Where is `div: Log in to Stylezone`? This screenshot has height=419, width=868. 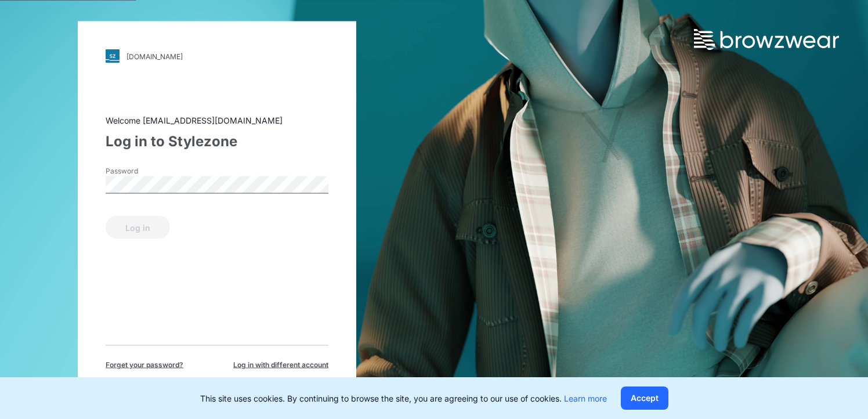 div: Log in to Stylezone is located at coordinates (217, 141).